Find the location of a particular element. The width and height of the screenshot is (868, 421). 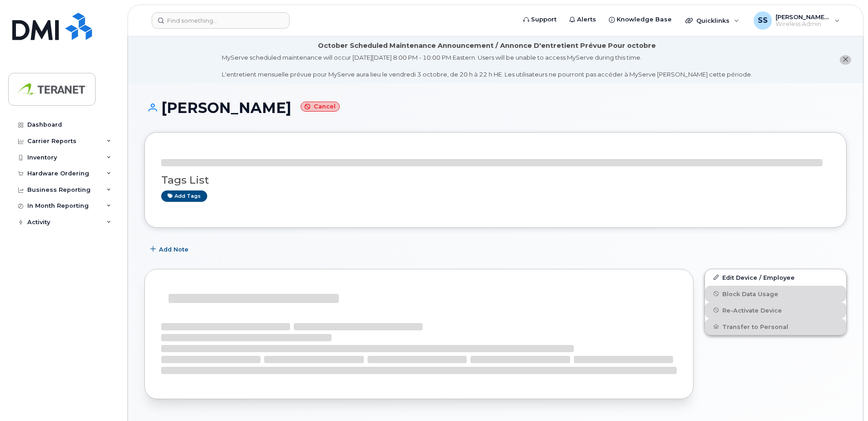

span: Re-Activate Device is located at coordinates (752, 310).